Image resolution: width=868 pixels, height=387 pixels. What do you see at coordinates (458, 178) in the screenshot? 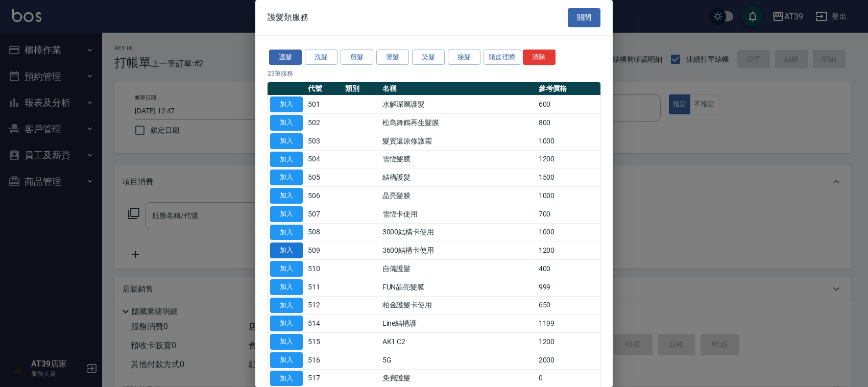
I see `td: 結構護髮` at bounding box center [458, 178].